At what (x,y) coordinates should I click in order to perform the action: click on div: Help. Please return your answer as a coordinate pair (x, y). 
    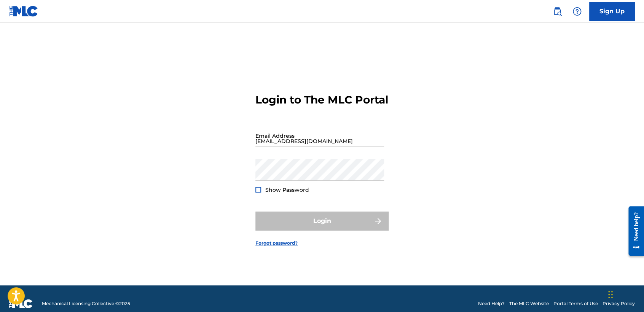
    Looking at the image, I should click on (577, 12).